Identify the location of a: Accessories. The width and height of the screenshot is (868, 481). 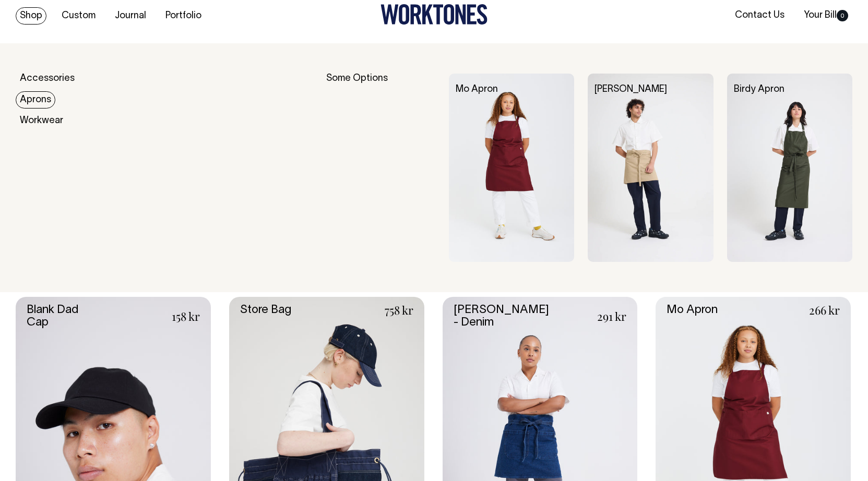
(47, 78).